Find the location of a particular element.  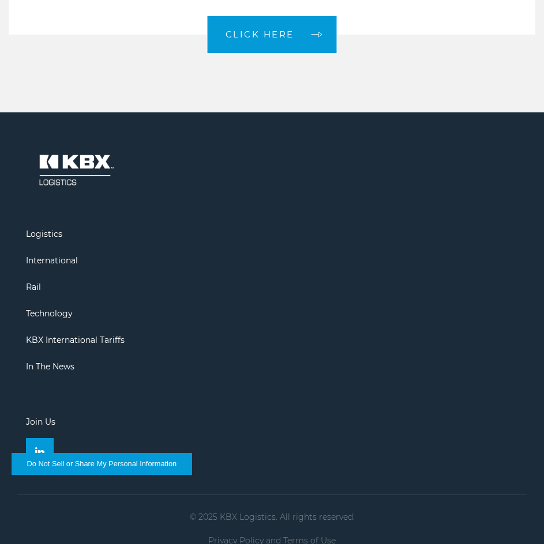

a: International is located at coordinates (52, 261).